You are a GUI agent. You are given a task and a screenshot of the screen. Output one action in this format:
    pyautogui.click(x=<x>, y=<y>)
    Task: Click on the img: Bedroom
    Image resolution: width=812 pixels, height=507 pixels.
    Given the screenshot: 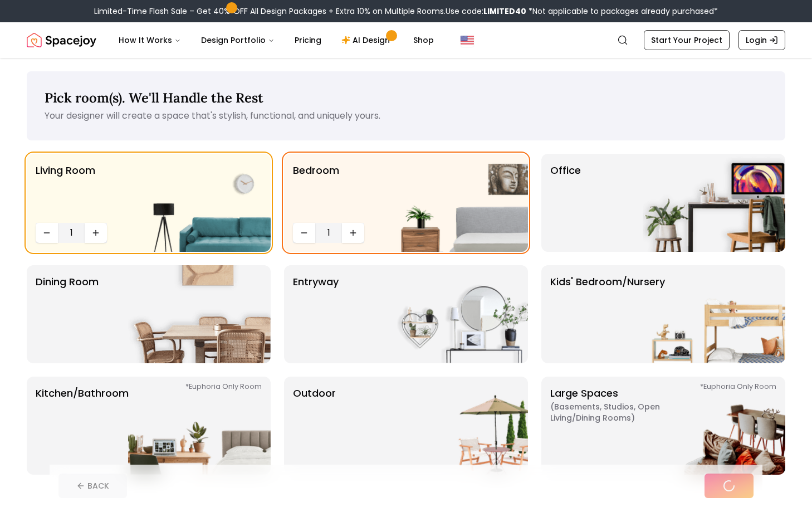 What is the action you would take?
    pyautogui.click(x=456, y=203)
    